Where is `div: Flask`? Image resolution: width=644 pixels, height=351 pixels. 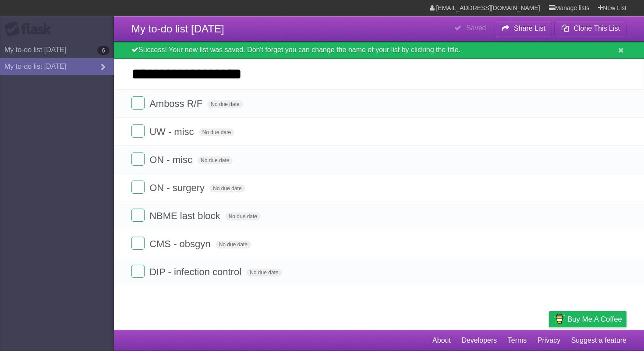 div: Flask is located at coordinates (31, 30).